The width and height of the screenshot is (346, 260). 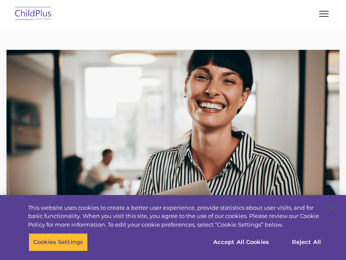 What do you see at coordinates (175, 216) in the screenshot?
I see `div: This website uses cookies to create a better user experience, provide statistics about user visit...` at bounding box center [175, 216].